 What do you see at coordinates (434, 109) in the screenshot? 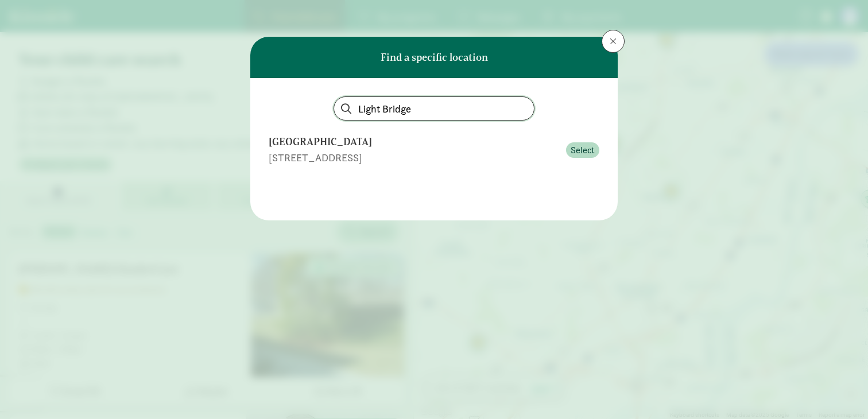
I see `input: Find by name or address` at bounding box center [434, 109].